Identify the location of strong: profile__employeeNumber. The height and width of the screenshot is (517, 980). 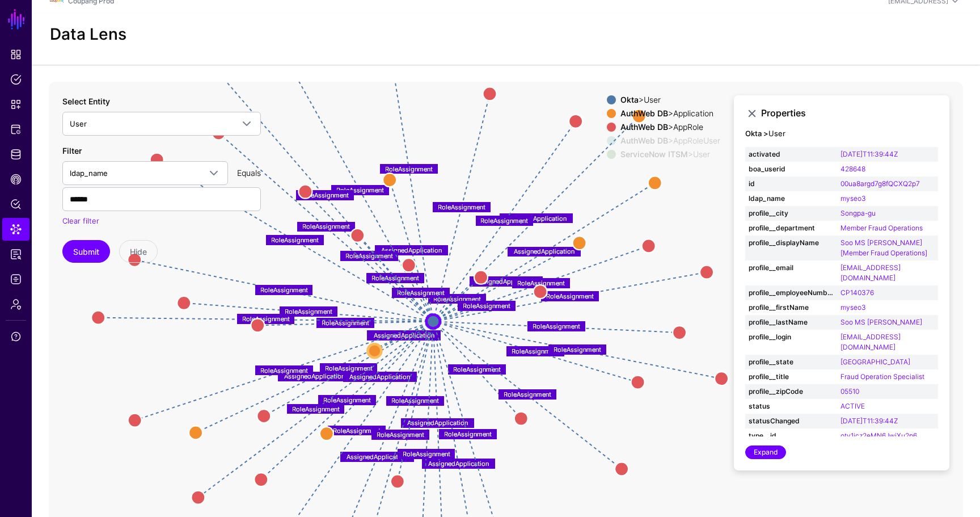
(791, 293).